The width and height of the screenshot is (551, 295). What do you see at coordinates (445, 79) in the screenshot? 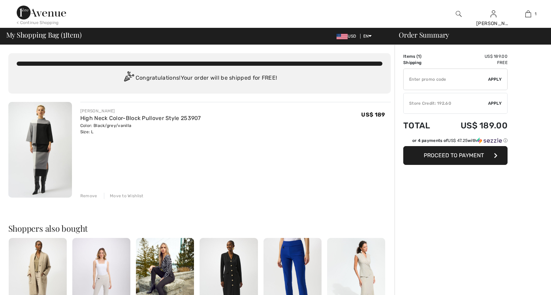
I see `input: Promo code` at bounding box center [445, 79].